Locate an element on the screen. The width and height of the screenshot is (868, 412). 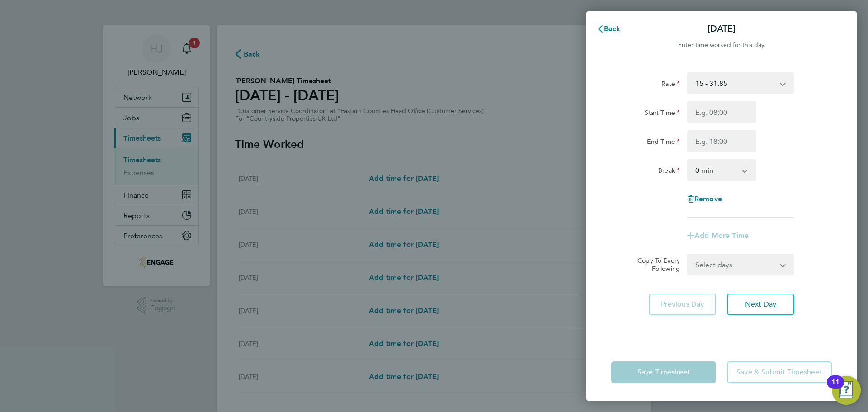
label: End Time is located at coordinates (663, 143).